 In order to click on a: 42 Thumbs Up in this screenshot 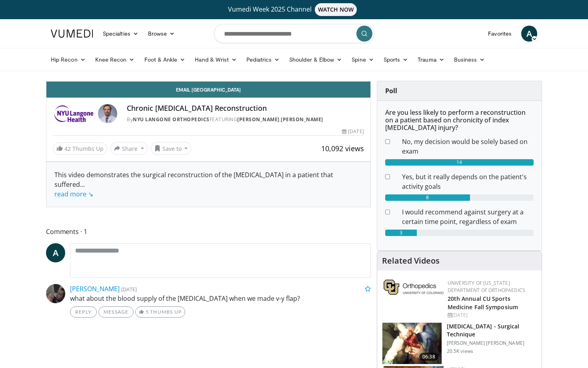, I will do `click(80, 148)`.